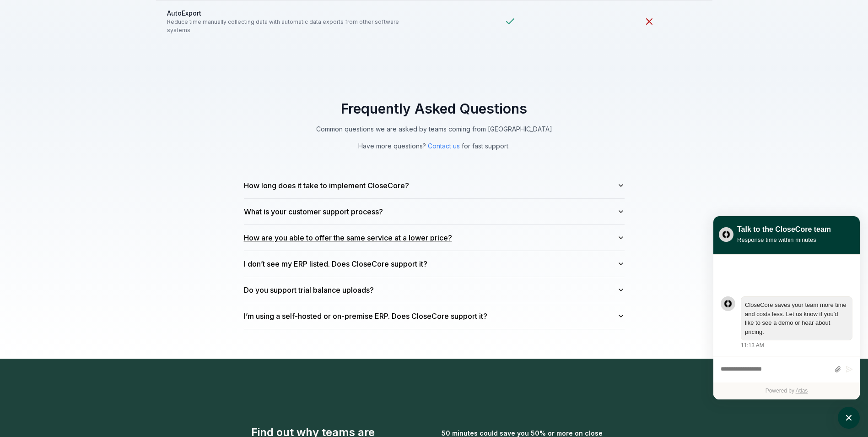 The image size is (868, 437). What do you see at coordinates (434, 290) in the screenshot?
I see `button: Do you support trial balance uploads?` at bounding box center [434, 290].